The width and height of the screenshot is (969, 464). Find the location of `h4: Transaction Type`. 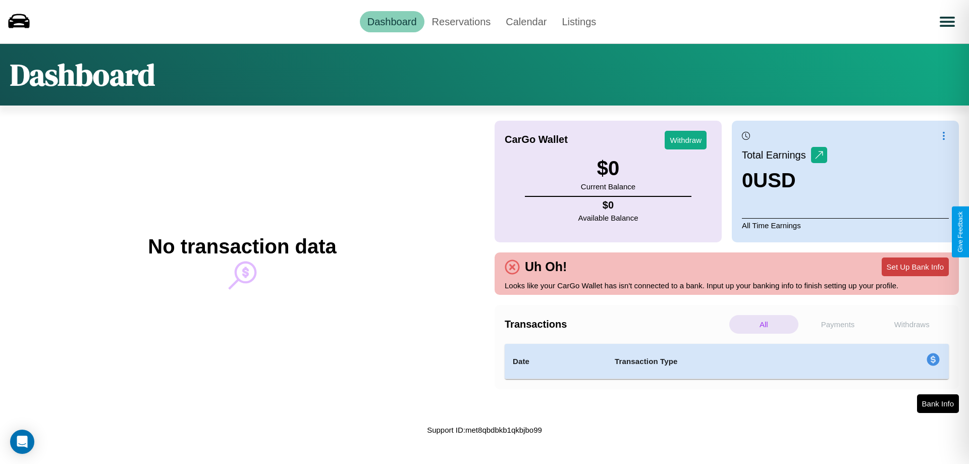

h4: Transaction Type is located at coordinates (729, 361).